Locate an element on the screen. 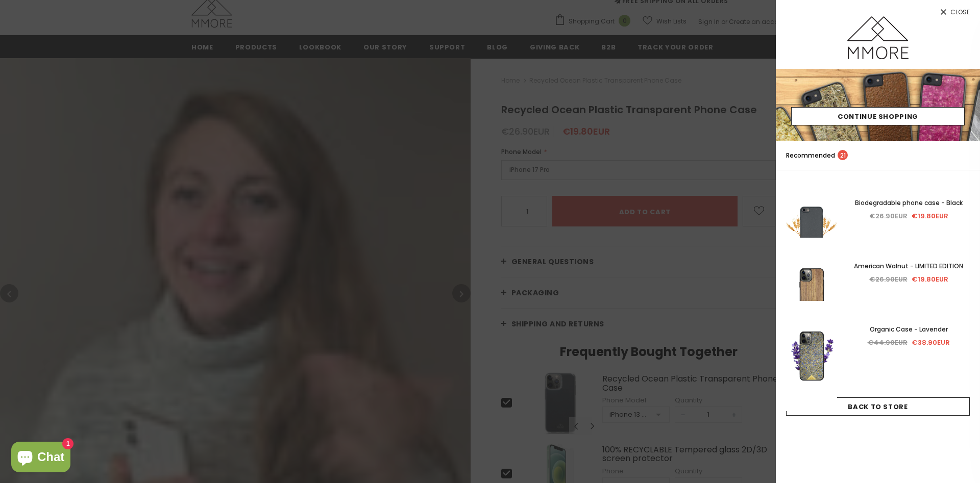 The height and width of the screenshot is (483, 980). span: Biodegradable phone case - Black is located at coordinates (908, 202).